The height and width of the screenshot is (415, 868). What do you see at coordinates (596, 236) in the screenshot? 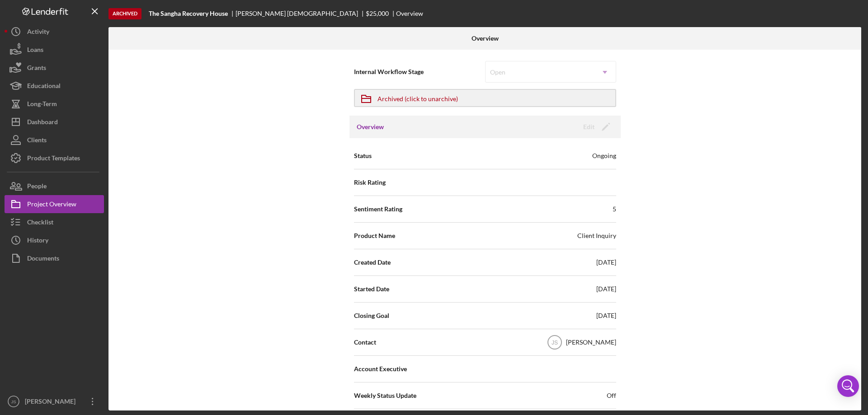
I see `div: Client Inquiry` at bounding box center [596, 236].